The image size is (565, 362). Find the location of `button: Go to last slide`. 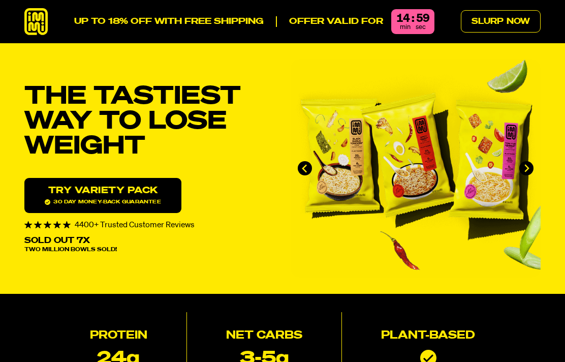

button: Go to last slide is located at coordinates (305, 168).